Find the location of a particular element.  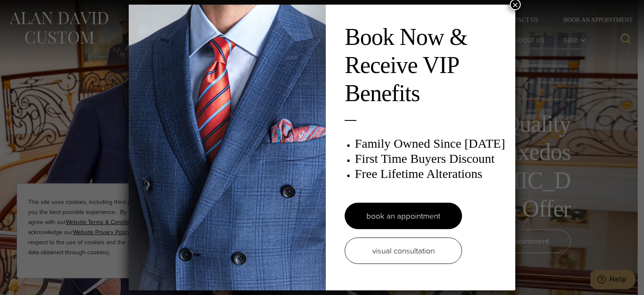

h3: Free Lifetime Alterations is located at coordinates (430, 174).